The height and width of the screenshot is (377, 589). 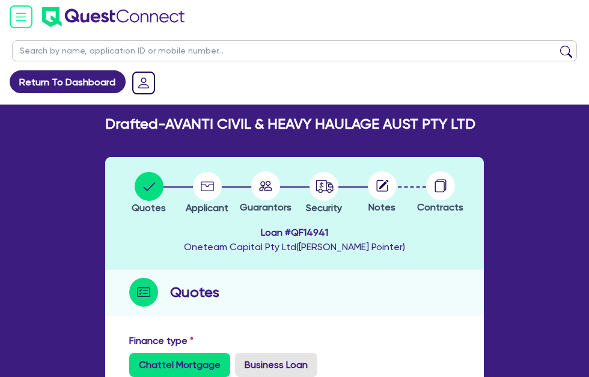 What do you see at coordinates (440, 207) in the screenshot?
I see `span: Contracts` at bounding box center [440, 207].